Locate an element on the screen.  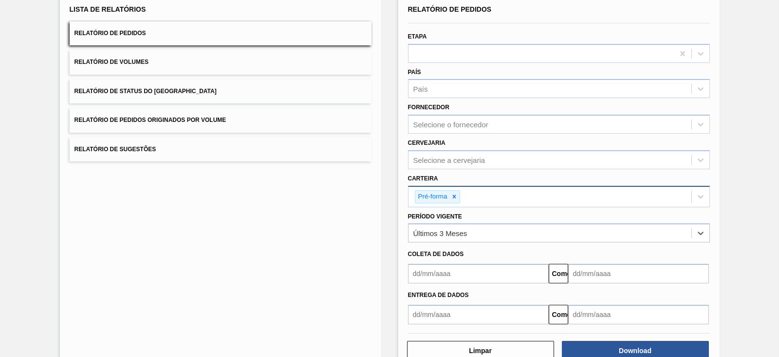
font: Pré-forma is located at coordinates (433, 196).